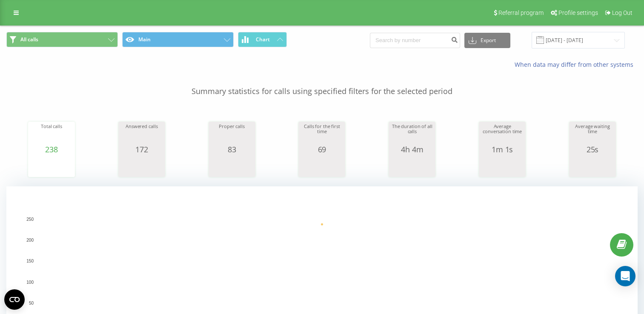 This screenshot has width=644, height=314. What do you see at coordinates (521, 13) in the screenshot?
I see `span: Referral program` at bounding box center [521, 13].